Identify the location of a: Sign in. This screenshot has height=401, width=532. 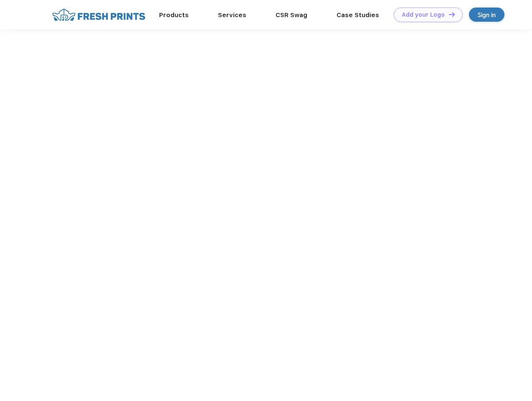
(486, 15).